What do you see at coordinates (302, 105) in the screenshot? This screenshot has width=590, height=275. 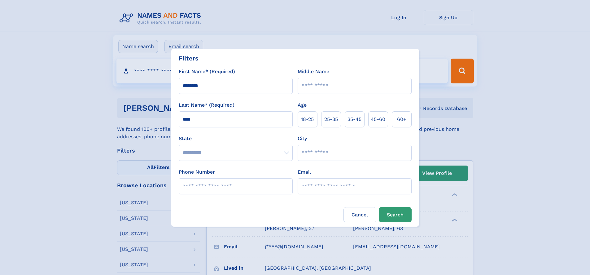 I see `label: Age` at bounding box center [302, 105].